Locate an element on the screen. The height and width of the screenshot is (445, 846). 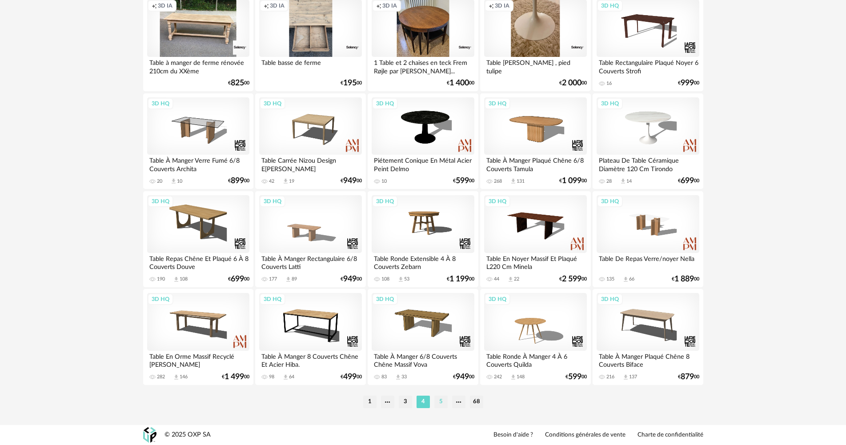
span: 825 is located at coordinates (237, 83).